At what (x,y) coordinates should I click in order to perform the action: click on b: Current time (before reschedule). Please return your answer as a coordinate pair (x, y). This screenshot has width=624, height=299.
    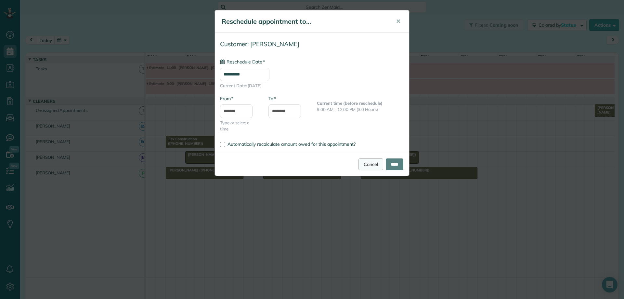
    Looking at the image, I should click on (350, 103).